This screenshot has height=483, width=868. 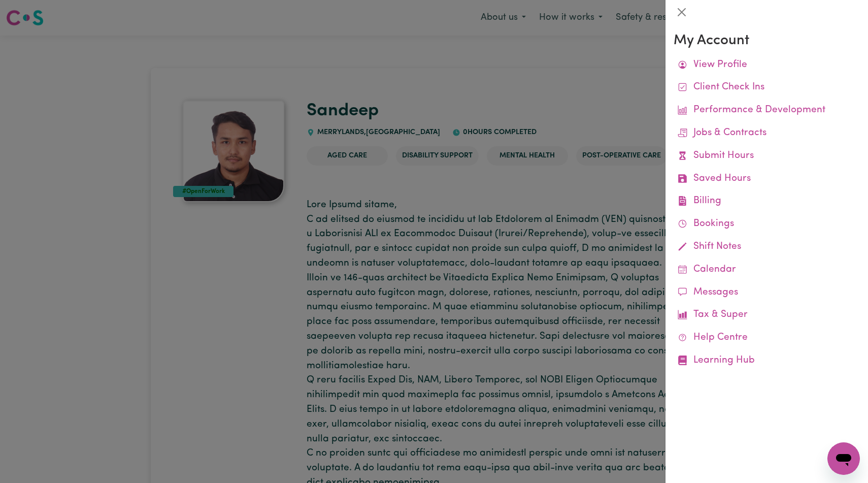 What do you see at coordinates (682, 12) in the screenshot?
I see `button: Close` at bounding box center [682, 12].